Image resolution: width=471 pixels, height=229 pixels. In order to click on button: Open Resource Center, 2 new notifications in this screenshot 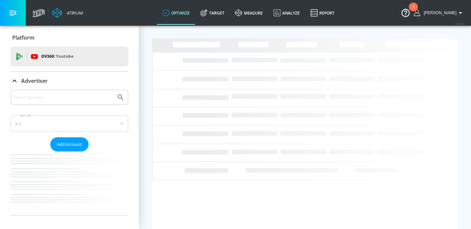, I will do `click(405, 13)`.